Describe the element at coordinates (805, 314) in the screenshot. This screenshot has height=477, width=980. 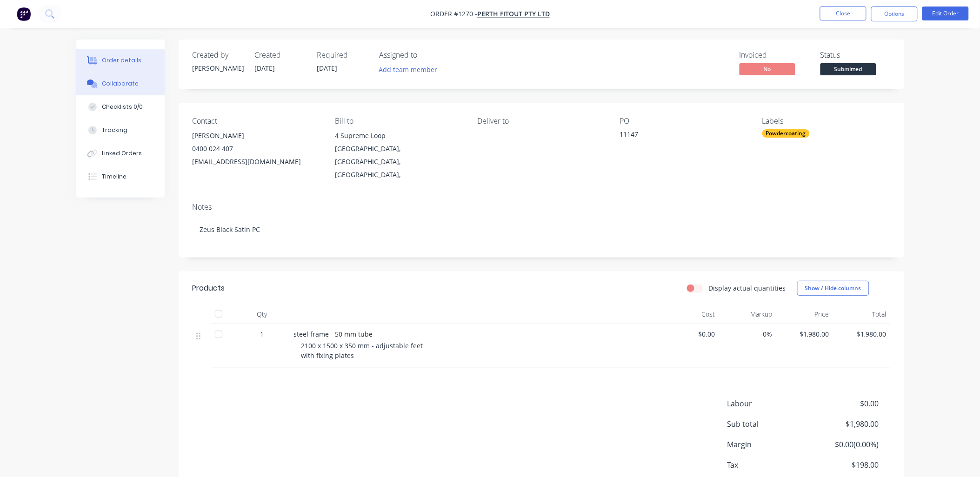
I see `div: Price` at that location.